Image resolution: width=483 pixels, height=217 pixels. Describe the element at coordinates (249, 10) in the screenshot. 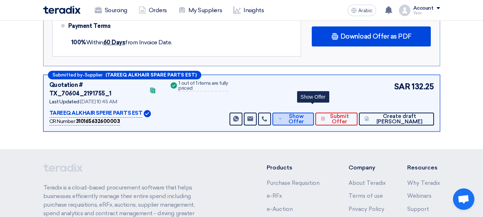

I see `a: Insights` at that location.